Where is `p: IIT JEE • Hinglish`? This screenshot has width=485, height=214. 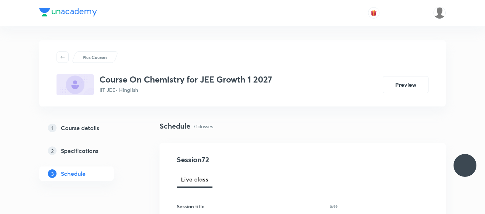
p: IIT JEE • Hinglish is located at coordinates (186, 90).